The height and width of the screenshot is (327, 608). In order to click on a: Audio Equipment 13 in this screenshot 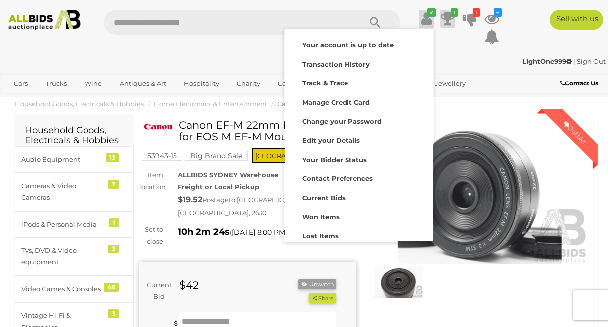, I will do `click(74, 159)`.